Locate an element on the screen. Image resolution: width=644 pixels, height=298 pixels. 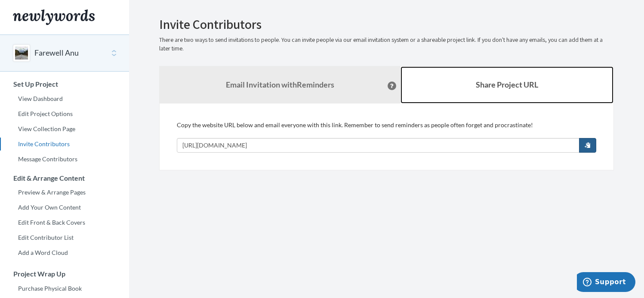
h3: Edit & Arrange Content is located at coordinates (65, 178).